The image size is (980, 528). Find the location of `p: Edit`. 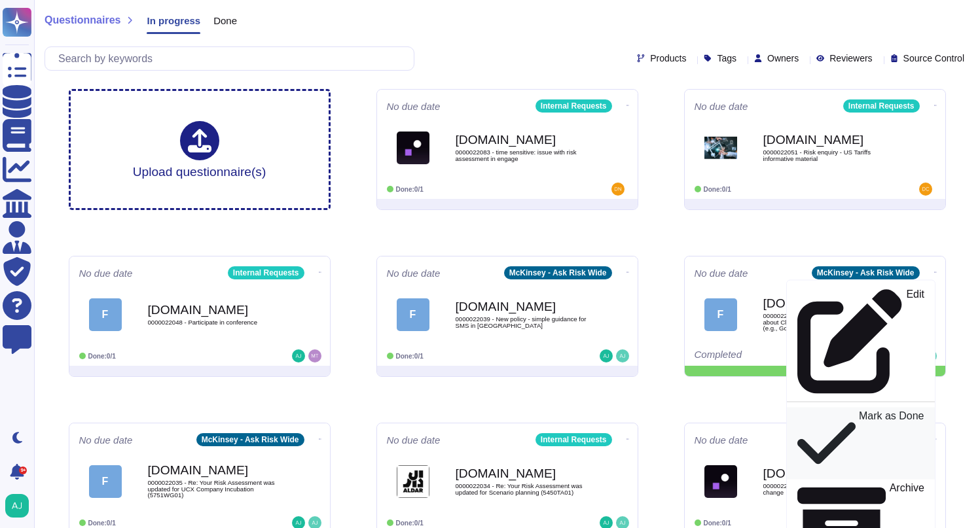

p: Edit is located at coordinates (915, 342).